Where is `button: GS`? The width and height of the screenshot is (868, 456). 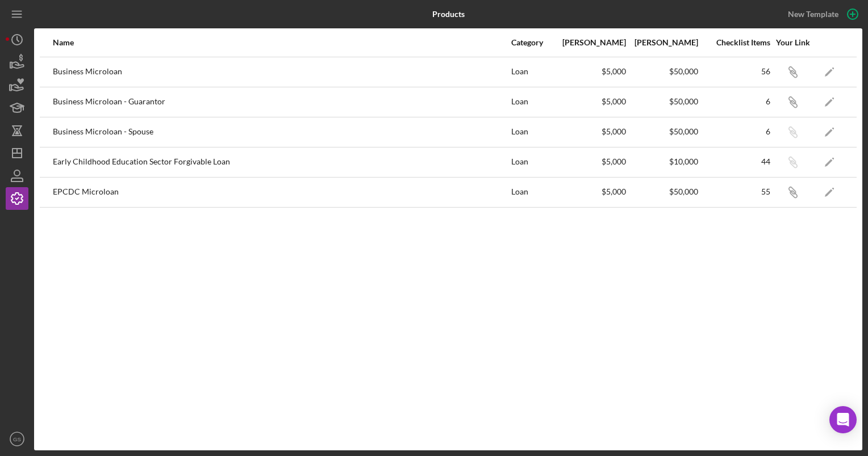 button: GS is located at coordinates (17, 439).